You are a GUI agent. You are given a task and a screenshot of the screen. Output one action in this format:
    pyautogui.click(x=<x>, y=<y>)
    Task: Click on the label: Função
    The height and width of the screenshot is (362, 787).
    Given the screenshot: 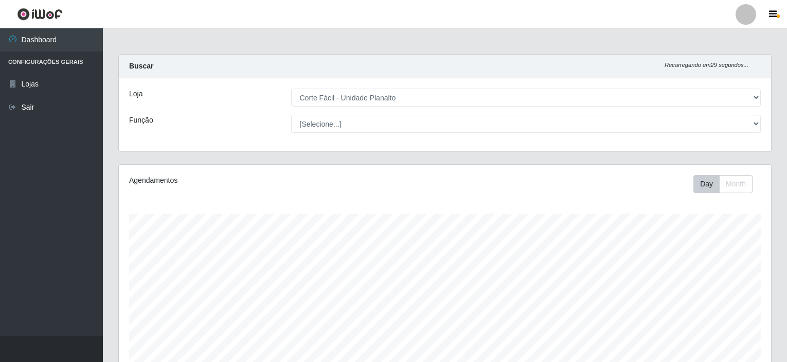 What is the action you would take?
    pyautogui.click(x=141, y=120)
    